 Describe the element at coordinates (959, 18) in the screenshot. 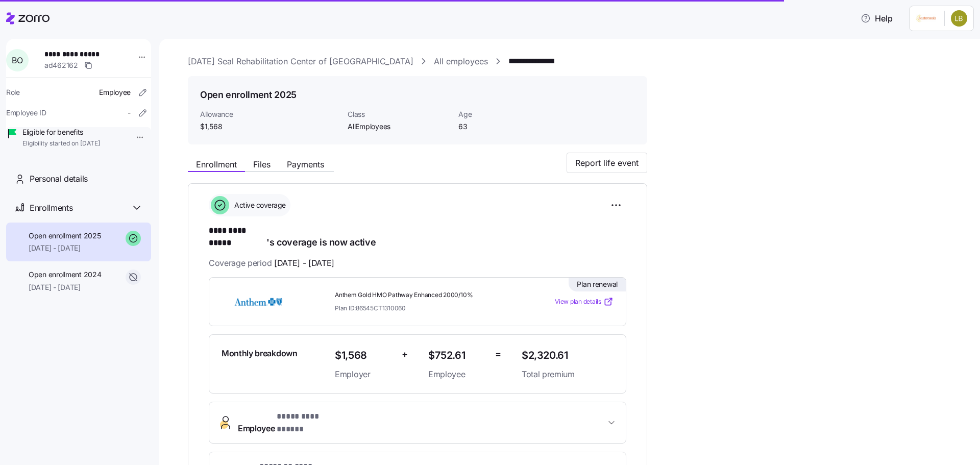

I see `img: 1af8aab67717610295fc0a914effc0fd` at that location.